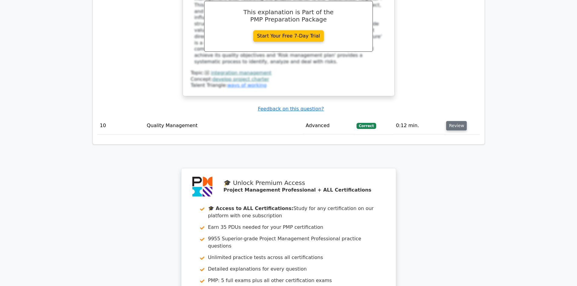 The image size is (577, 286). I want to click on td: Quality Management, so click(224, 126).